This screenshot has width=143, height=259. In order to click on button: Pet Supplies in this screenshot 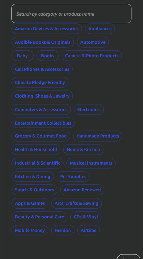, I will do `click(73, 177)`.